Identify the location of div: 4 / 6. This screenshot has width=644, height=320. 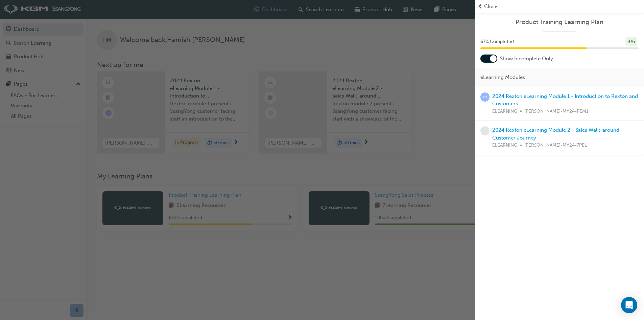
(631, 42).